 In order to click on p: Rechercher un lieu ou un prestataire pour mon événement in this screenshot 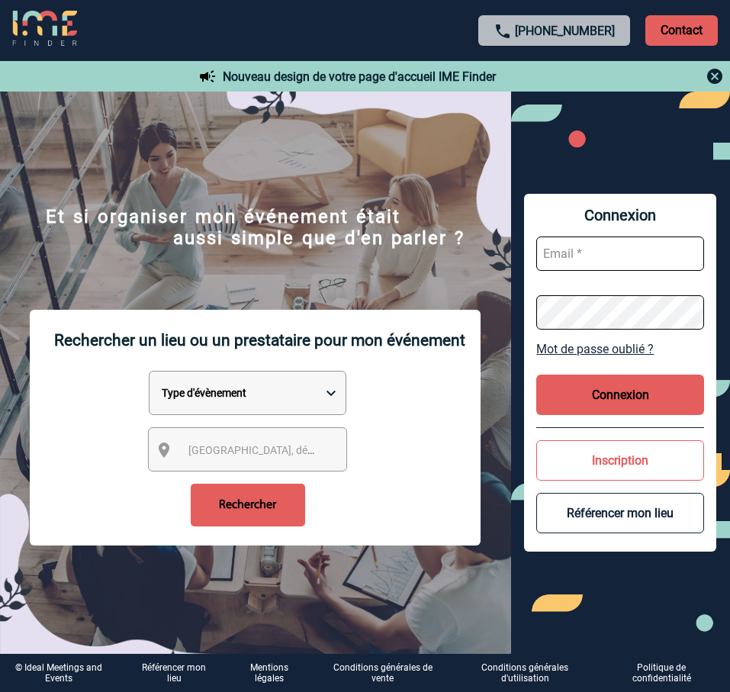, I will do `click(259, 340)`.